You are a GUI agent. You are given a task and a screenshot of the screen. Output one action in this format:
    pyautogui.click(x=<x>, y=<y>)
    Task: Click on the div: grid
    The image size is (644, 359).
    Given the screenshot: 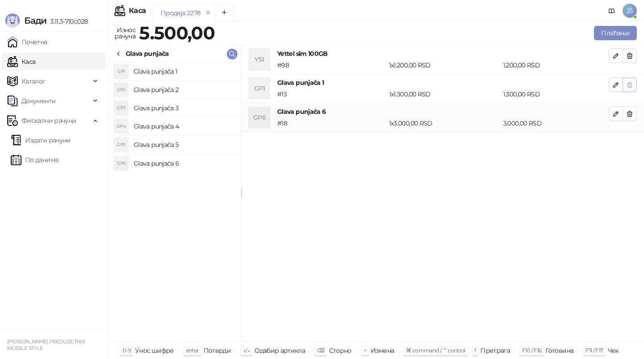 What is the action you would take?
    pyautogui.click(x=174, y=202)
    